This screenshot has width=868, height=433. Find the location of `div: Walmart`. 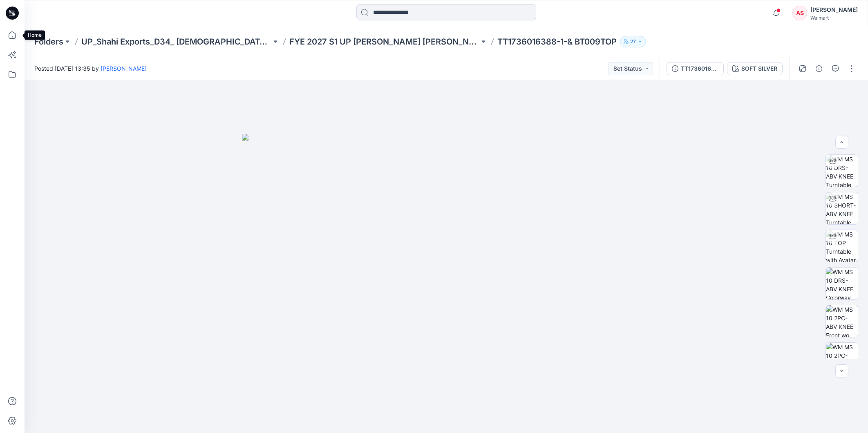

div: Walmart is located at coordinates (834, 17).